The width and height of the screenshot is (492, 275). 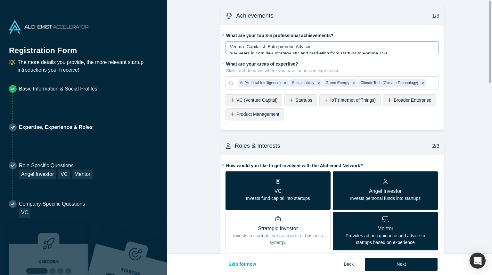 What do you see at coordinates (278, 239) in the screenshot?
I see `p: Invests in startups for strategic fit or business synergy.` at bounding box center [278, 239].